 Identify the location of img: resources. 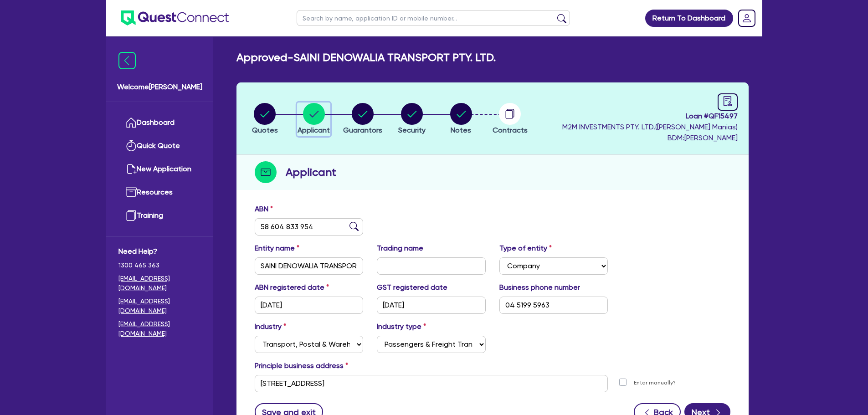
(131, 192).